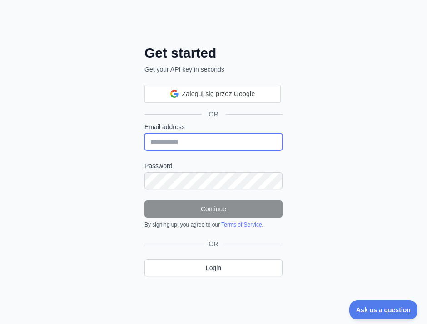 This screenshot has height=324, width=427. I want to click on div: Zaloguj się przez Google, so click(212, 94).